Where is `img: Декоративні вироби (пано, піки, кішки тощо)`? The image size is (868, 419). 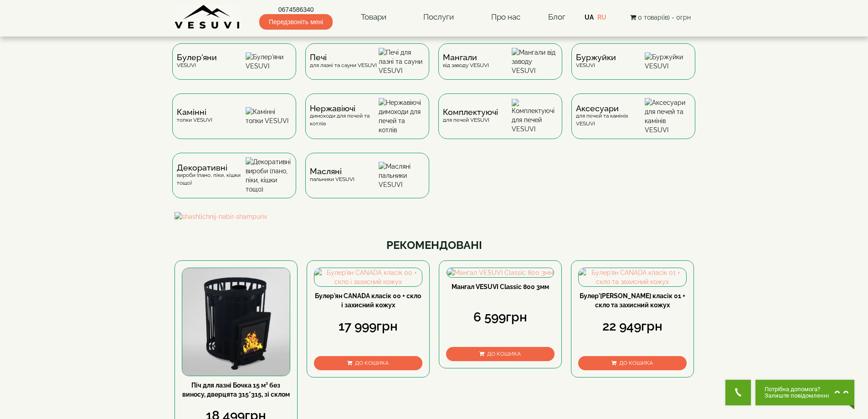 img: Декоративні вироби (пано, піки, кішки тощо) is located at coordinates (268, 176).